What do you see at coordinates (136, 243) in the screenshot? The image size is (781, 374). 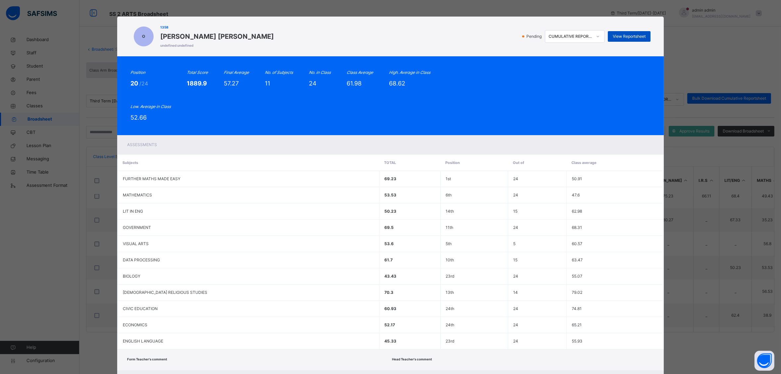 I see `span: VISUAL ARTS` at bounding box center [136, 243].